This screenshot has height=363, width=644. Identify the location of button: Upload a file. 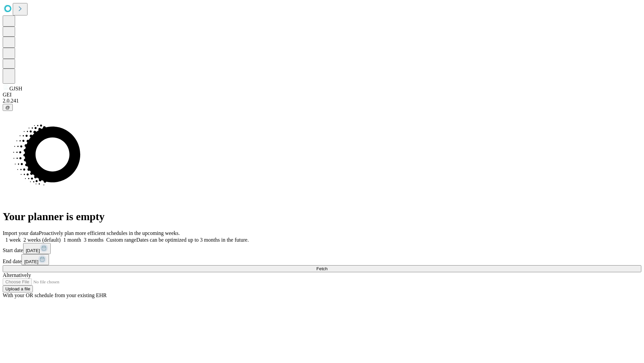
(18, 288).